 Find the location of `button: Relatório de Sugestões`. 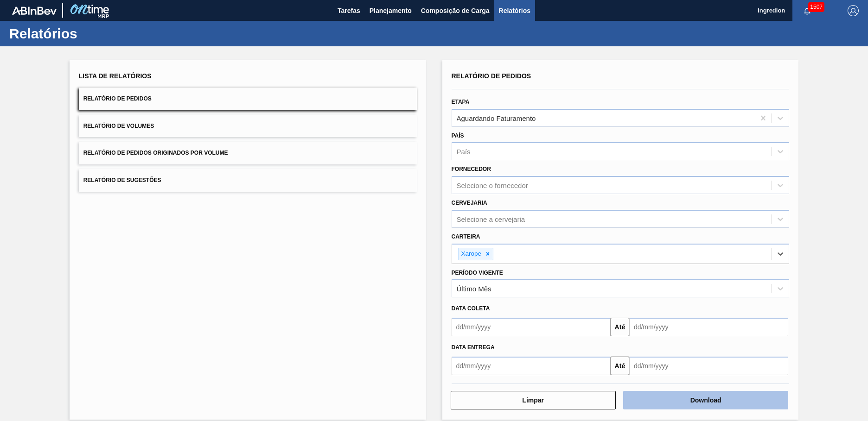

button: Relatório de Sugestões is located at coordinates (247, 180).